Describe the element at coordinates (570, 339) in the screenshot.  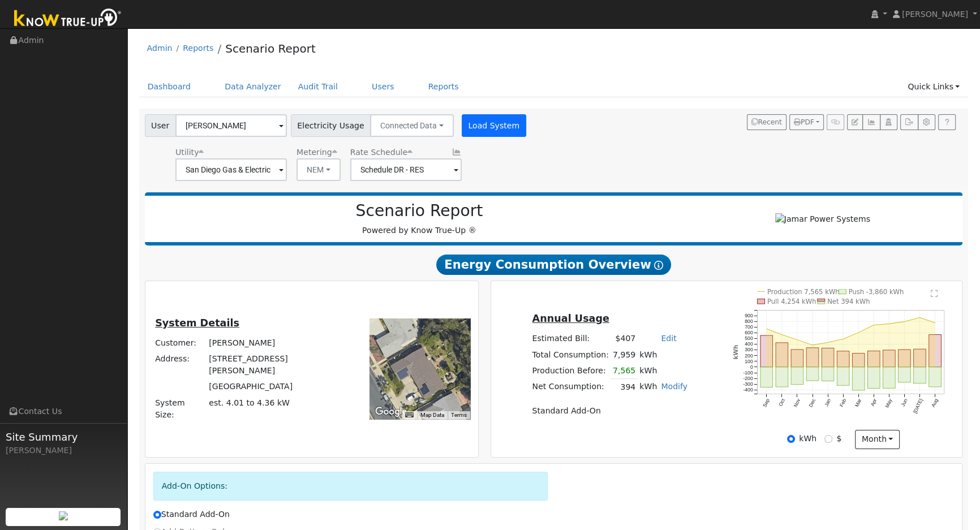
I see `td: Estimated Bill:` at that location.